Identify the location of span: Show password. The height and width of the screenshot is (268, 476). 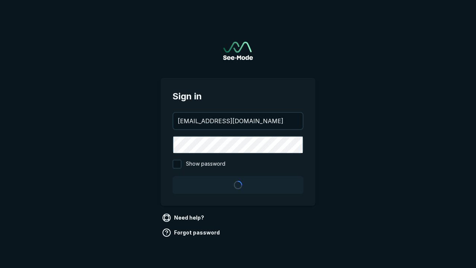
(206, 164).